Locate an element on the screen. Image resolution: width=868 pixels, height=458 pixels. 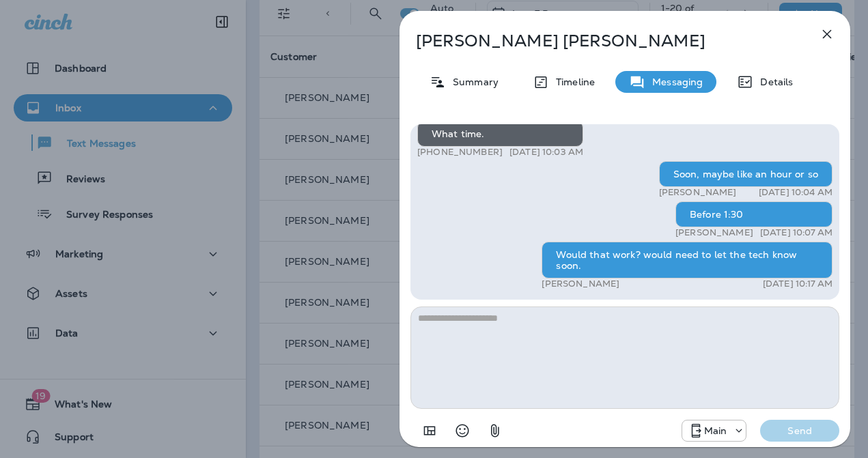
p: Main is located at coordinates (716, 431).